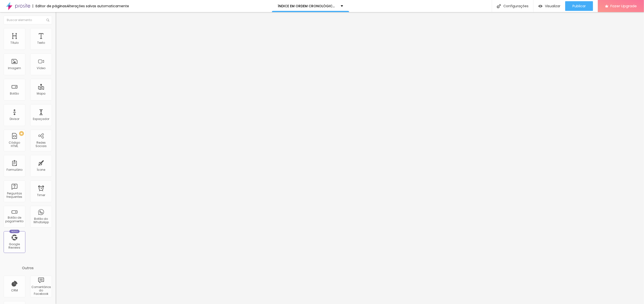 The width and height of the screenshot is (644, 304). Describe the element at coordinates (14, 119) in the screenshot. I see `div: Divisor` at that location.